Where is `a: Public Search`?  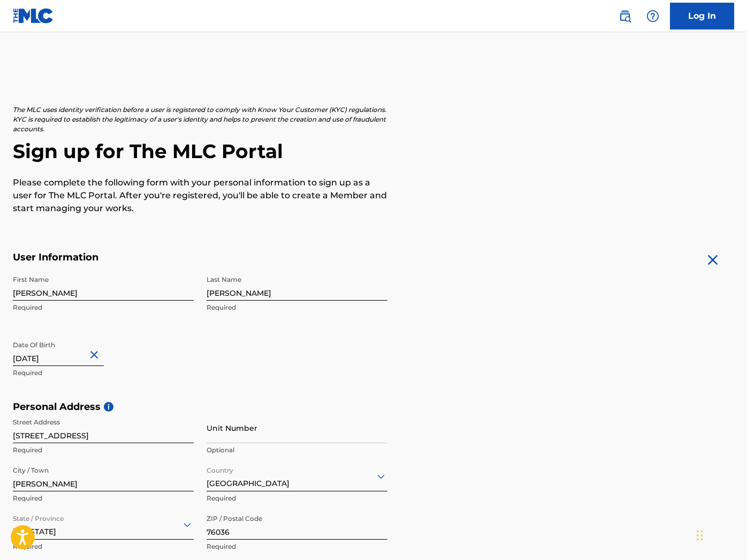 a: Public Search is located at coordinates (625, 16).